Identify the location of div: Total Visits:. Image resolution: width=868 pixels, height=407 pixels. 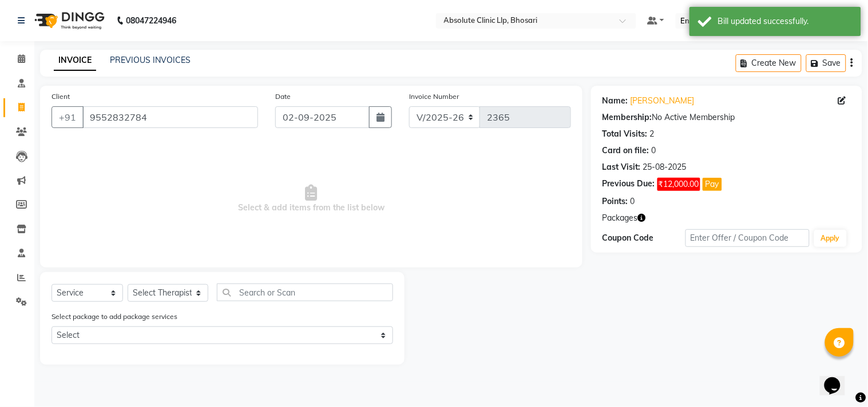
(624, 134).